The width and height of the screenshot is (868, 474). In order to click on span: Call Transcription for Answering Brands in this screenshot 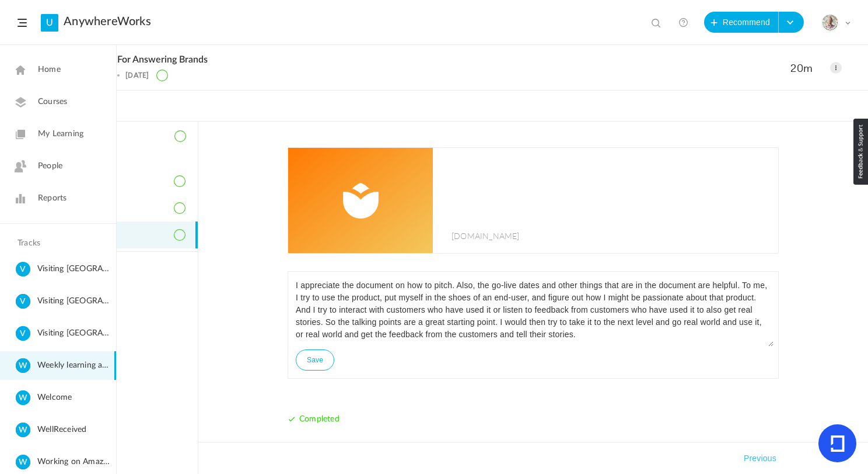, I will do `click(125, 59)`.